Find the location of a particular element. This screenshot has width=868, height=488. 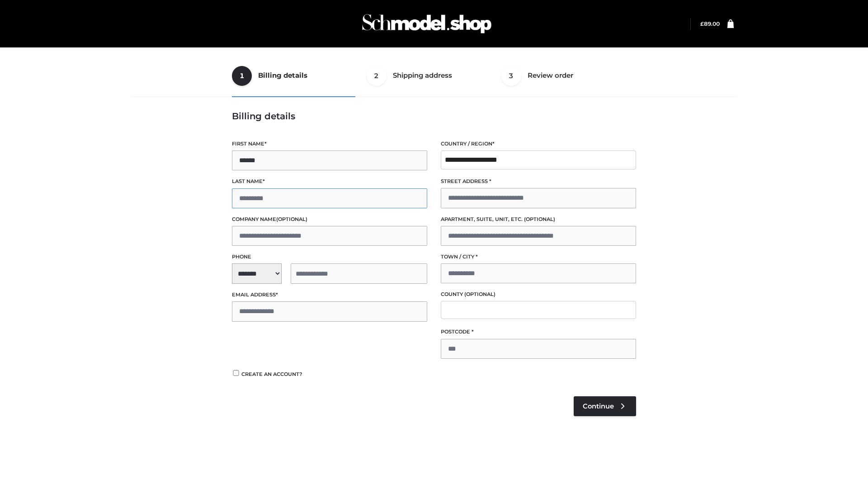

label: Postcode is located at coordinates (538, 332).